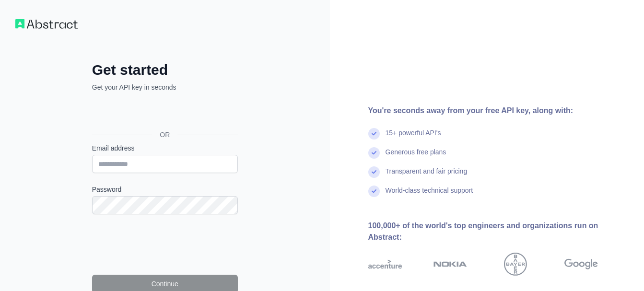  I want to click on div: You're seconds away from your free API key, along with:, so click(499, 111).